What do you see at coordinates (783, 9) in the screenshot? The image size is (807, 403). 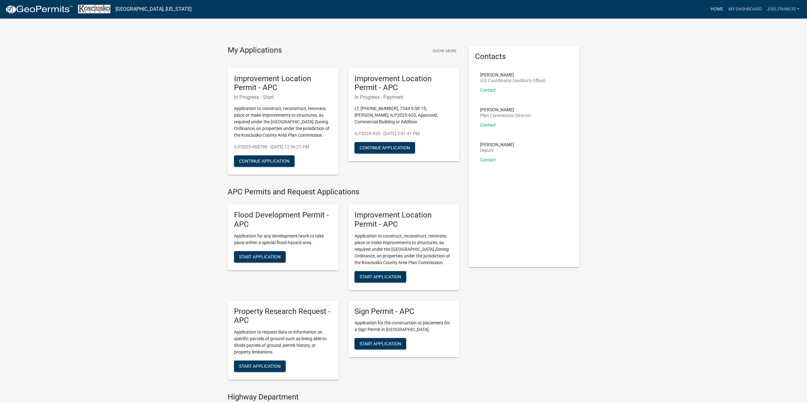 I see `a: JOELFRANCIS` at bounding box center [783, 9].